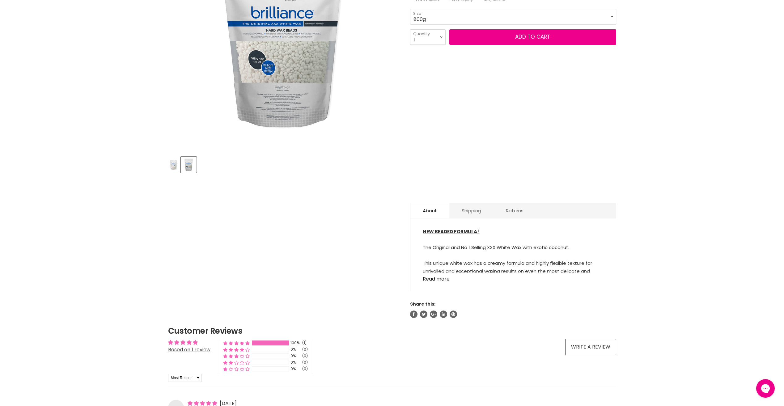 The width and height of the screenshot is (784, 406). What do you see at coordinates (428, 37) in the screenshot?
I see `select: Quantity` at bounding box center [428, 37].